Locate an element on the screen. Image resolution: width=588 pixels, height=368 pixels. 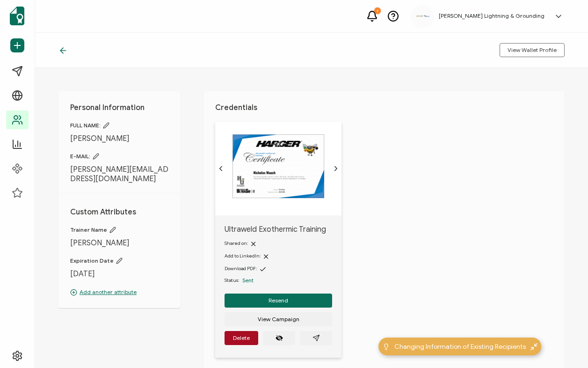
span: Status: is located at coordinates (231, 281).